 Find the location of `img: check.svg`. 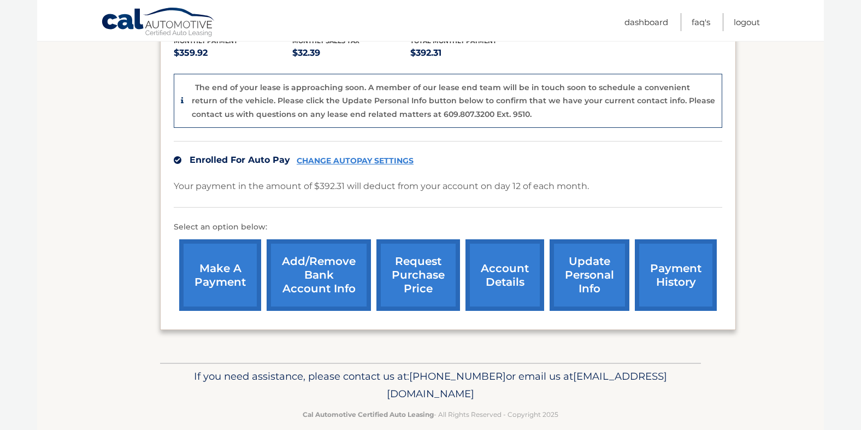

img: check.svg is located at coordinates (178, 160).